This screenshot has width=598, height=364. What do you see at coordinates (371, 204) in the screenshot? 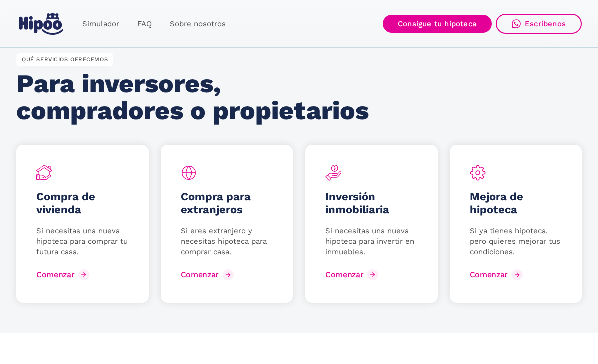
I see `h5: Inversión inmobiliaria` at bounding box center [371, 204].